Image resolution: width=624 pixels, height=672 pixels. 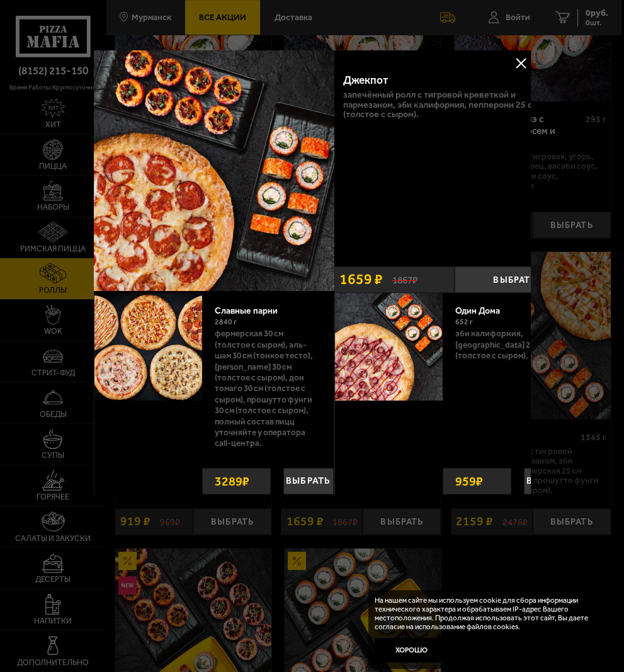 I want to click on a: Славные парни, so click(x=251, y=311).